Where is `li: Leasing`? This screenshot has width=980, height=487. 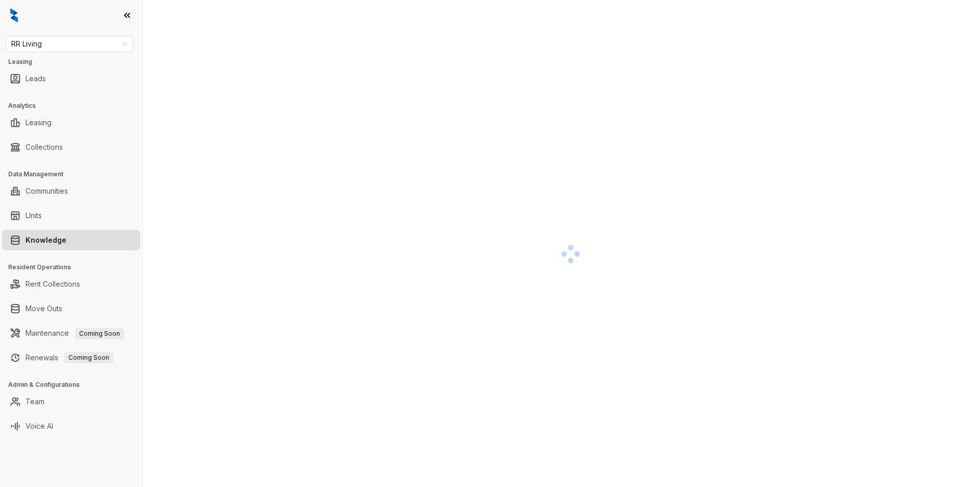 li: Leasing is located at coordinates (71, 123).